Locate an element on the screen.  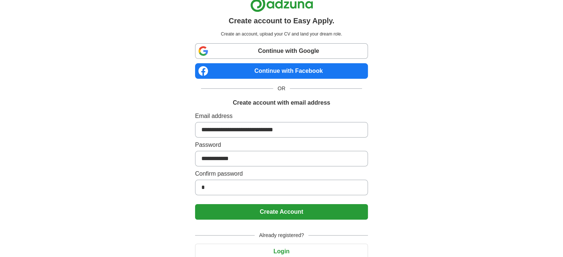
a: Continue with Google is located at coordinates (281, 51).